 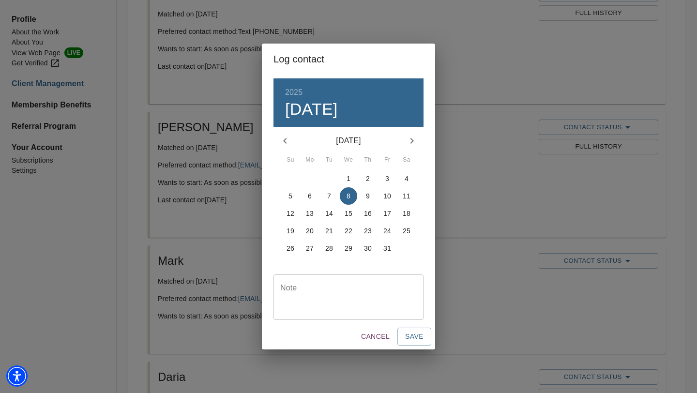 I want to click on button: 22, so click(x=348, y=231).